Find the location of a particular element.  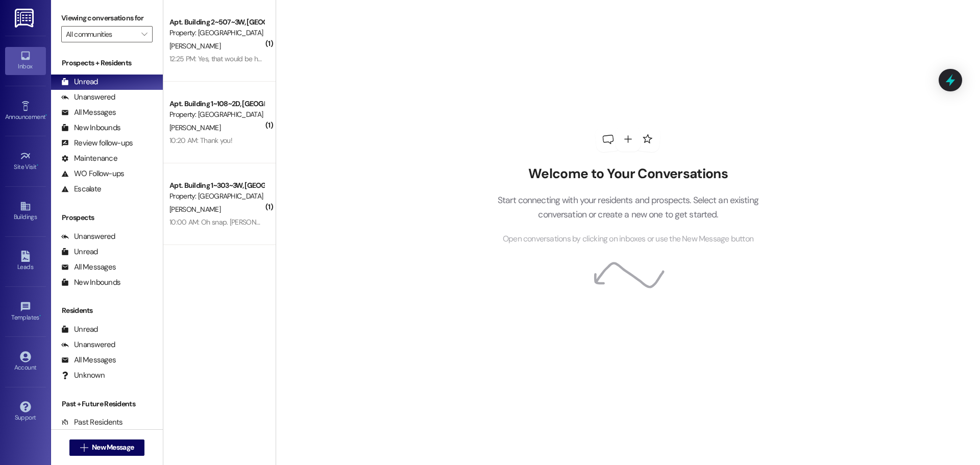

div: Residents is located at coordinates (106, 311).